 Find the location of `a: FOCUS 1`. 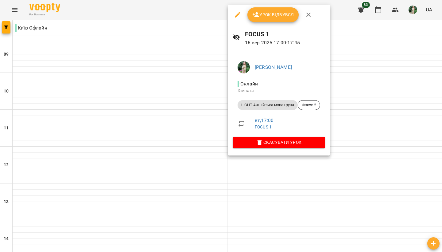

a: FOCUS 1 is located at coordinates (263, 127).